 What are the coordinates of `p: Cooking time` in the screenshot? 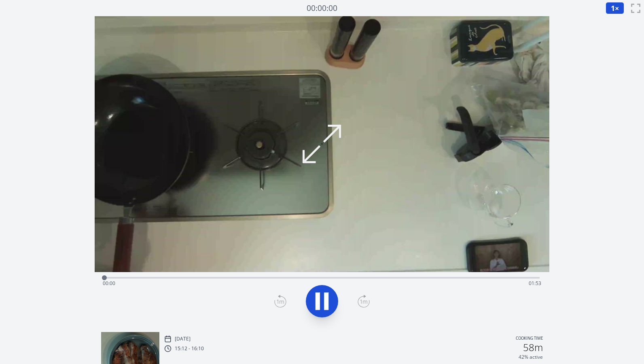 It's located at (529, 339).